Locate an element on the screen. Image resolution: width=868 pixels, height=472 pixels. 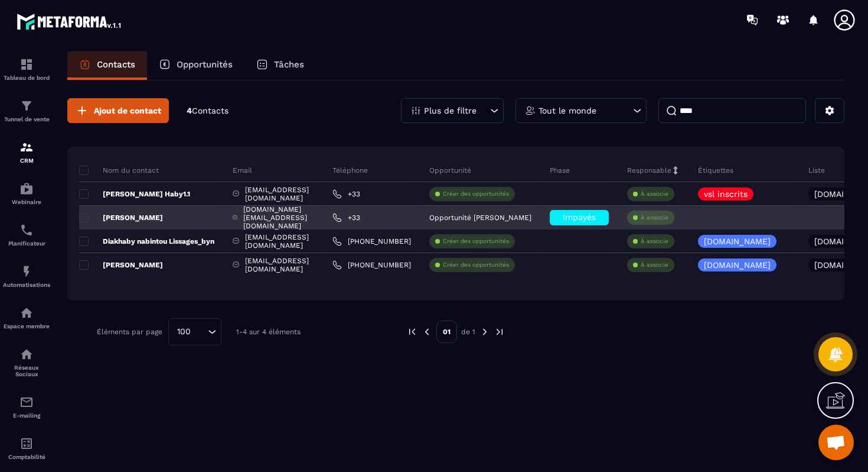
p: Diakhaby nabintou Lissages_byn is located at coordinates (147, 241).